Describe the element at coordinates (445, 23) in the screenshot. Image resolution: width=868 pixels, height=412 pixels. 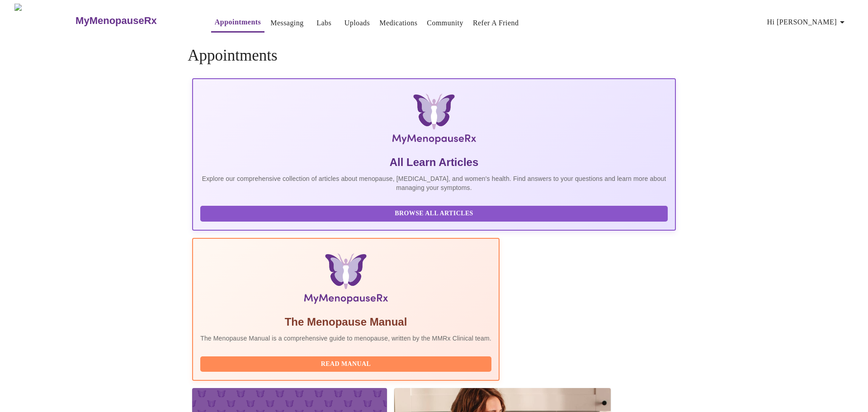
I see `a: Community` at that location.